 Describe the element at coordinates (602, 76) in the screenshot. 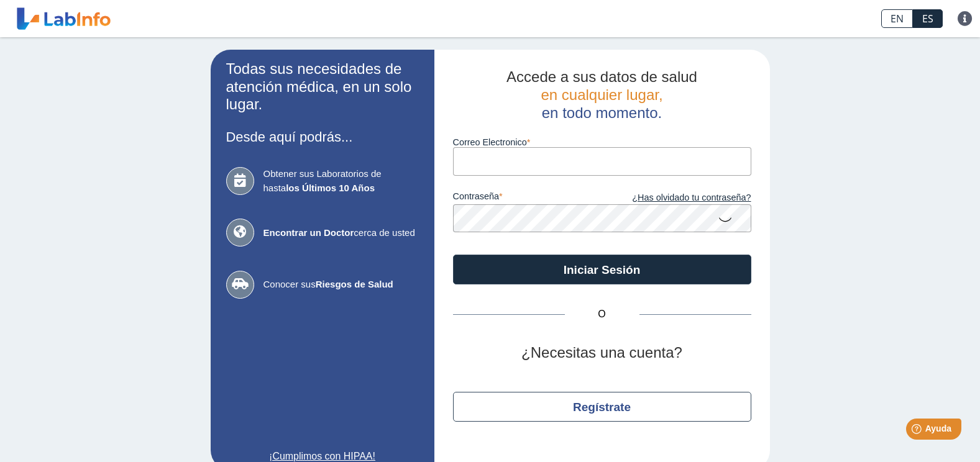

I see `span: Accede a sus datos de salud` at that location.